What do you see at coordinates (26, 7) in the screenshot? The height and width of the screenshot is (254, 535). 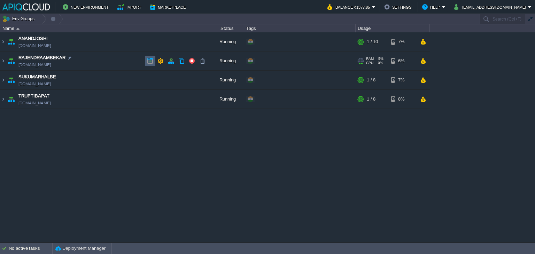 I see `img: APIQCloud` at bounding box center [26, 7].